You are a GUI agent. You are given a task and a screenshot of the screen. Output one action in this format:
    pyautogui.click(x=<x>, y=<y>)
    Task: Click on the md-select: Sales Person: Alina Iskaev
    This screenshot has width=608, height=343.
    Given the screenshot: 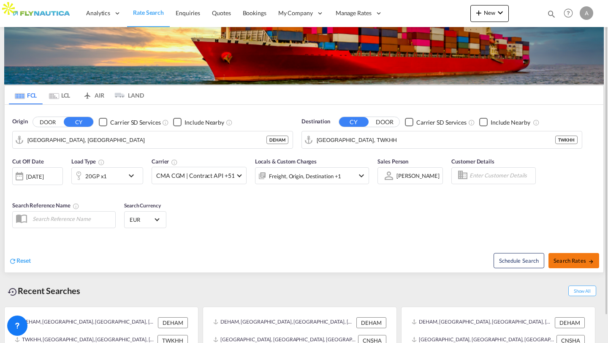 What is the action you would take?
    pyautogui.click(x=418, y=175)
    